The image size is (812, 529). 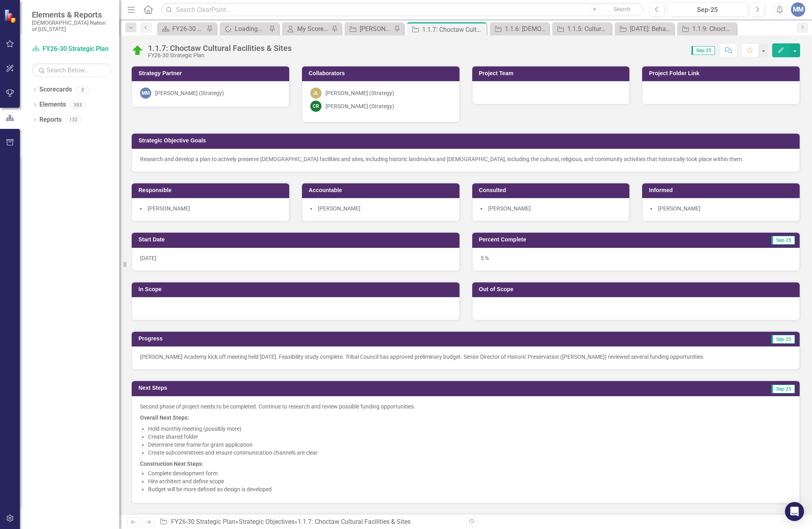 I want to click on a: 1.1.5: Cultural Apprenticeship Program, so click(x=582, y=29).